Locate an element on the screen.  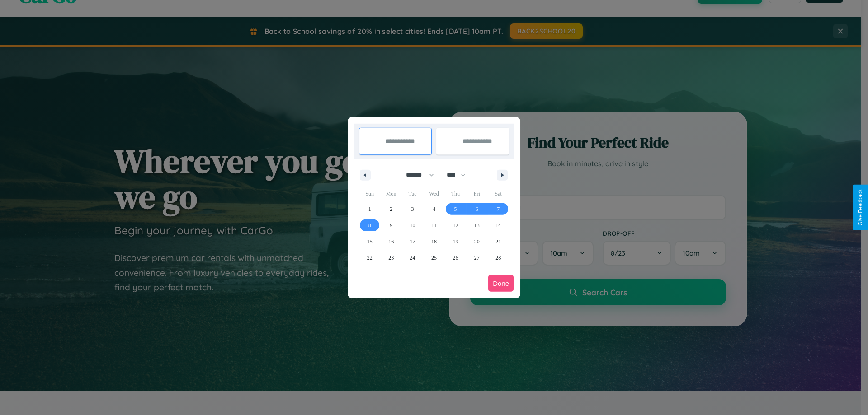
button: 22 is located at coordinates (369, 258).